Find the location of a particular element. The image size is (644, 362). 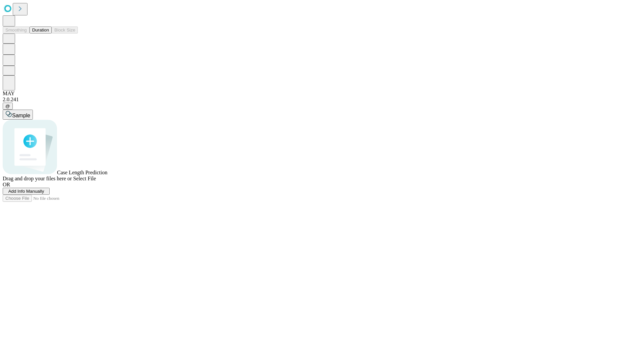

div: 2.0.241 is located at coordinates (322, 99).